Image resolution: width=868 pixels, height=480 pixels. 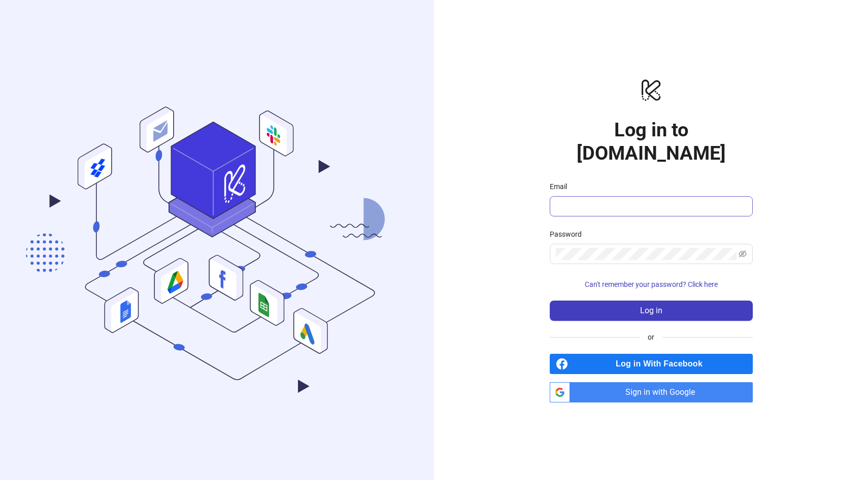 What do you see at coordinates (651, 284) in the screenshot?
I see `span: Can't remember your password? Click here` at bounding box center [651, 284].